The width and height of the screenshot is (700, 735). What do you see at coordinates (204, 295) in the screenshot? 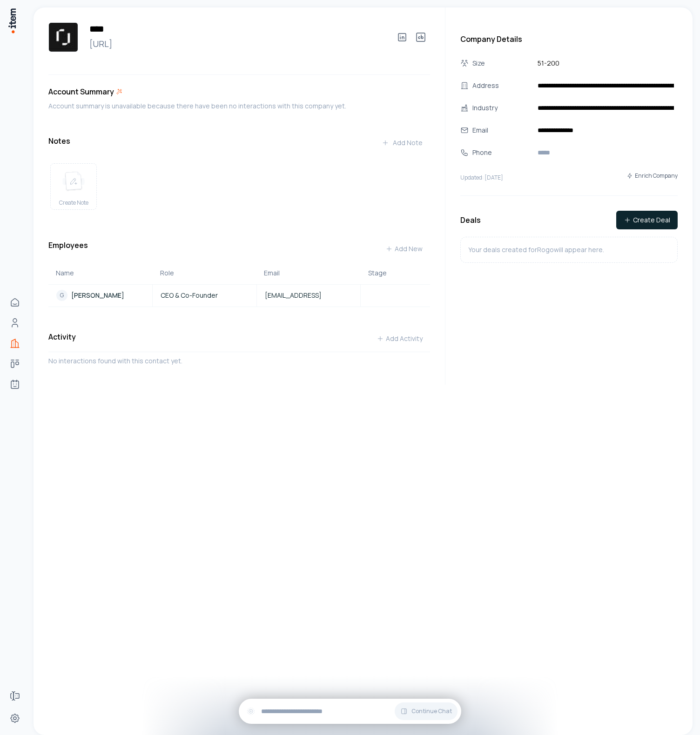
I see `a: CEO & Co-Founder` at bounding box center [204, 295].